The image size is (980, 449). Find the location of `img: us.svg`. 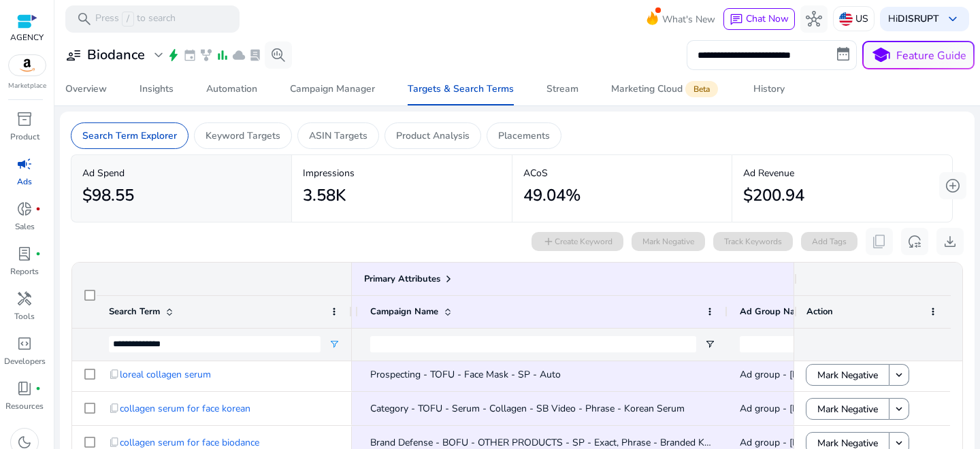

img: us.svg is located at coordinates (846, 19).